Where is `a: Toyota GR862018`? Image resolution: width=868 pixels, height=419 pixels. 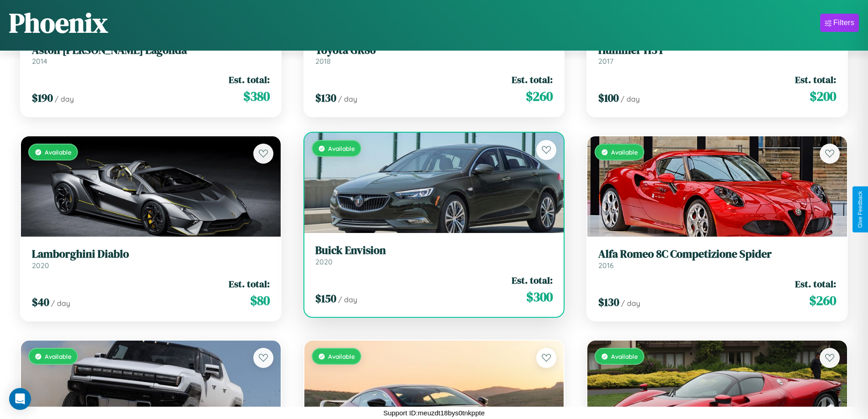 a: Toyota GR862018 is located at coordinates (434, 54).